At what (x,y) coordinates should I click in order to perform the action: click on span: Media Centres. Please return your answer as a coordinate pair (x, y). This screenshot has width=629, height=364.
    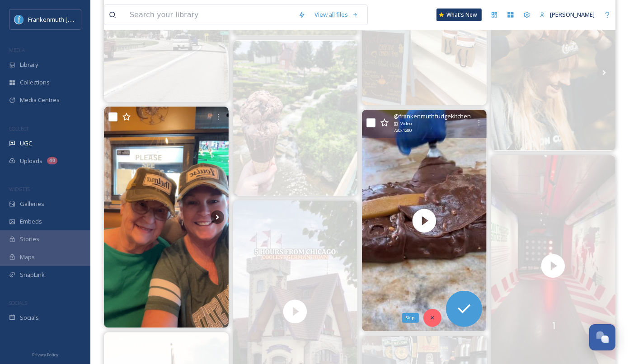
    Looking at the image, I should click on (40, 100).